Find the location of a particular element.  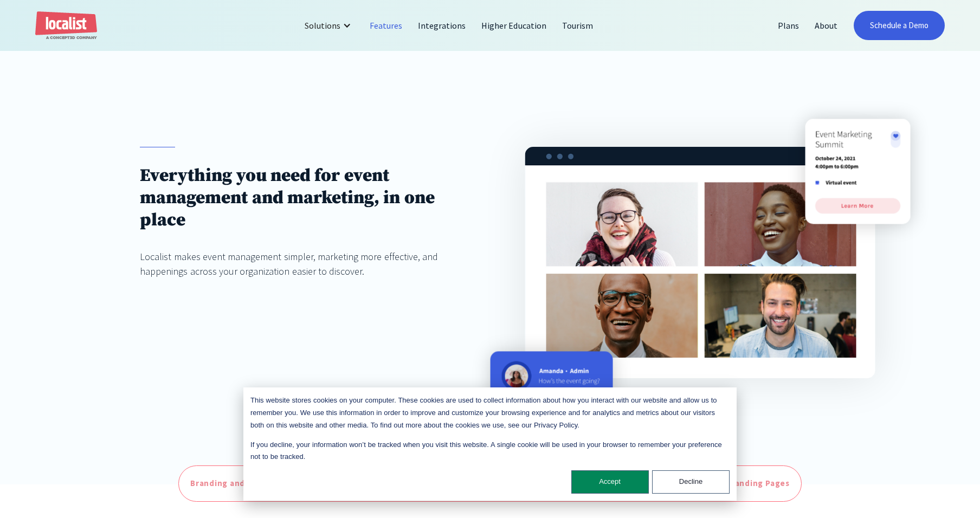

p: This website stores cookies on your computer. These cookies are used to collect information about... is located at coordinates (490, 413).